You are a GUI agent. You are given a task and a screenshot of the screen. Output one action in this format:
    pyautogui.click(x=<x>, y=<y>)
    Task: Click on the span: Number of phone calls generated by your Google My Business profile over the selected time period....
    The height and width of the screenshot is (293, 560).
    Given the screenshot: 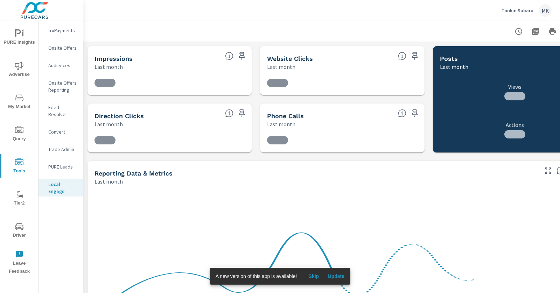 What is the action you would take?
    pyautogui.click(x=402, y=113)
    